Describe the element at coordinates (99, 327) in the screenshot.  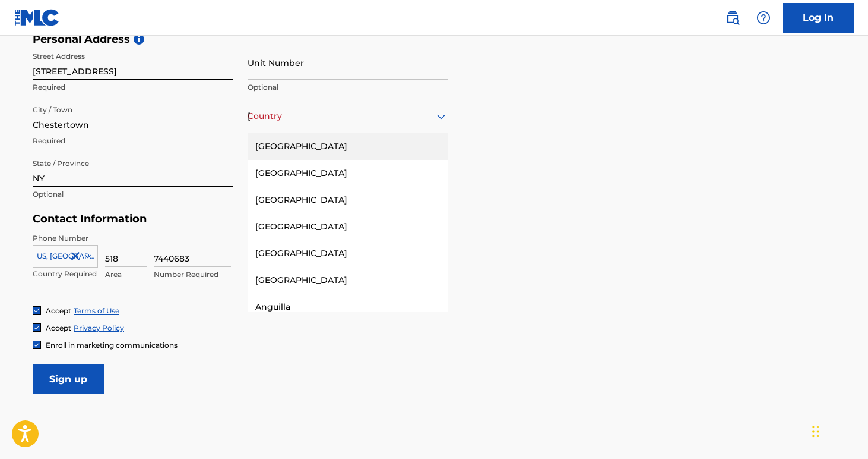
I see `a: Privacy Policy` at that location.